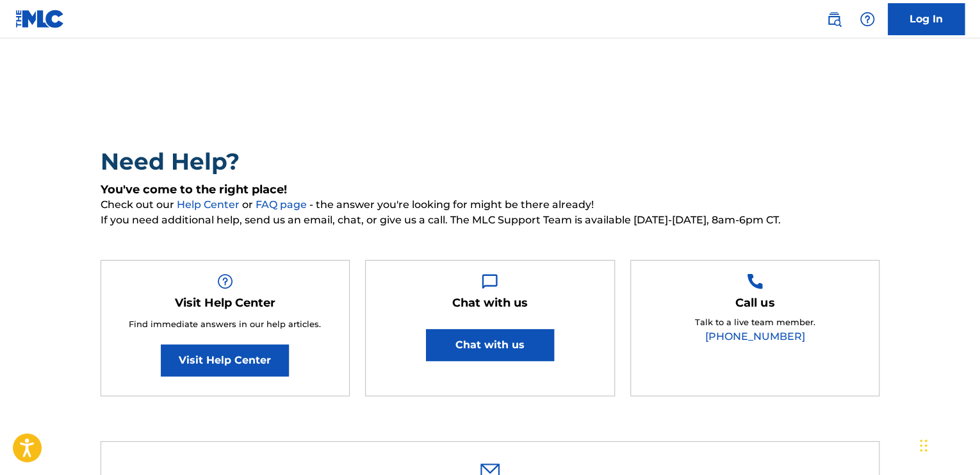 The height and width of the screenshot is (475, 980). I want to click on span: If you need additional help, send us an email, chat, or give us a call. The MLC Support Team is a..., so click(490, 220).